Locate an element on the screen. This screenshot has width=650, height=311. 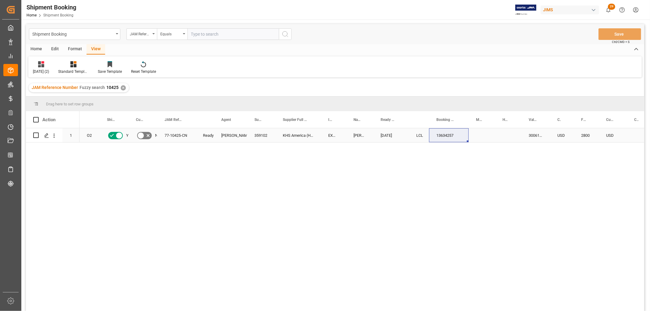
span: No is located at coordinates (158, 136).